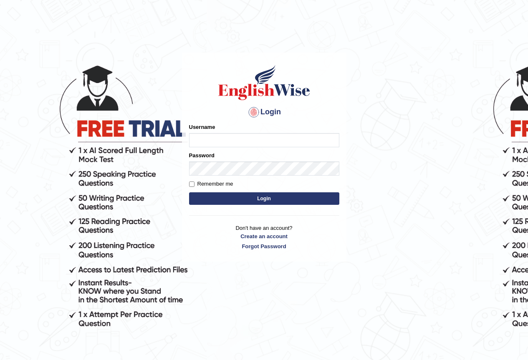 The width and height of the screenshot is (528, 360). Describe the element at coordinates (264, 83) in the screenshot. I see `img: Logo of English Wise sign in for intelligent practice with AI` at that location.